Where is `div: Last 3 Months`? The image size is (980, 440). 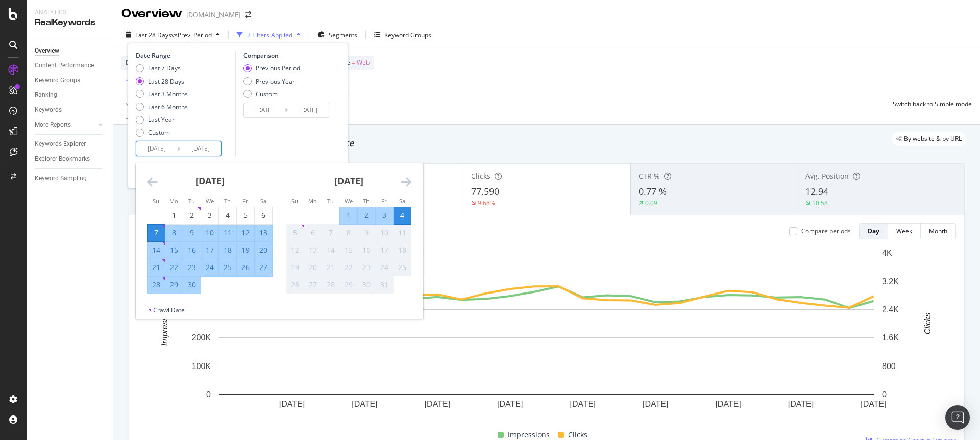 div: Last 3 Months is located at coordinates (162, 94).